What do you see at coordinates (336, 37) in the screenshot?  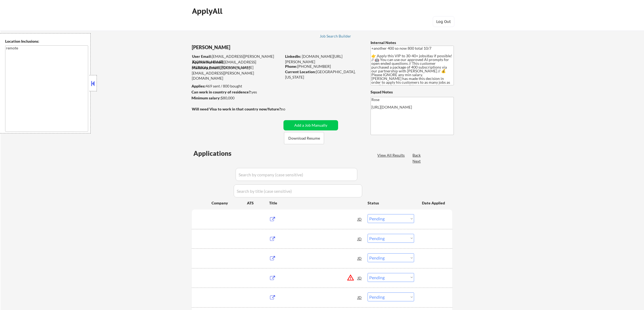 I see `a: Job Search Builder` at bounding box center [336, 37].